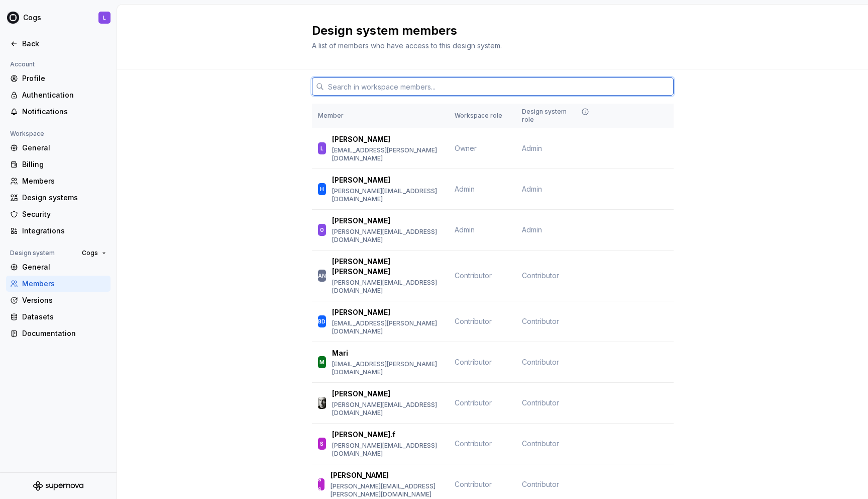 This screenshot has width=868, height=499. I want to click on div: O, so click(322, 230).